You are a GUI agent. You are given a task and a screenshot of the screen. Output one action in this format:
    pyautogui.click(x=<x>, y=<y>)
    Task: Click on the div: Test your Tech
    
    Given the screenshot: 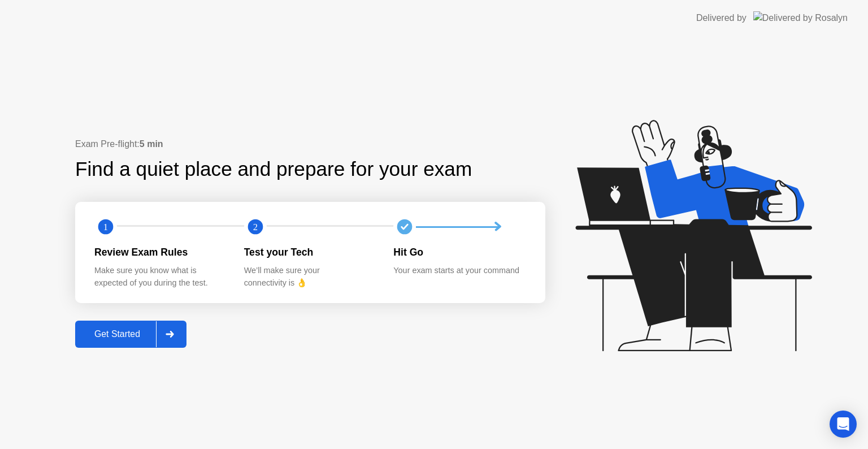 What is the action you would take?
    pyautogui.click(x=310, y=252)
    